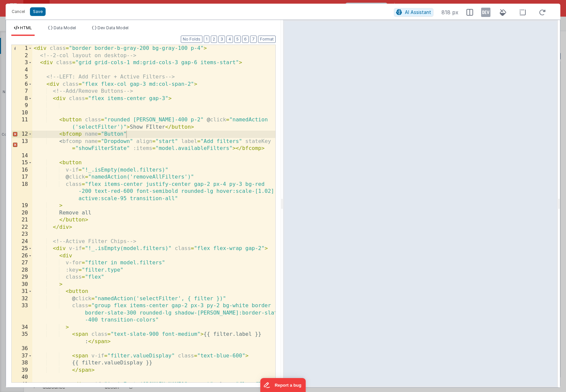 The width and height of the screenshot is (566, 392). I want to click on div: 21, so click(22, 220).